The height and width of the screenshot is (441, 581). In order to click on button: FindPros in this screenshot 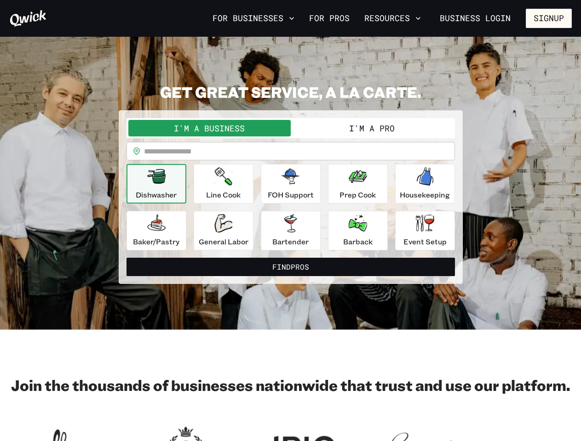, I will do `click(291, 267)`.